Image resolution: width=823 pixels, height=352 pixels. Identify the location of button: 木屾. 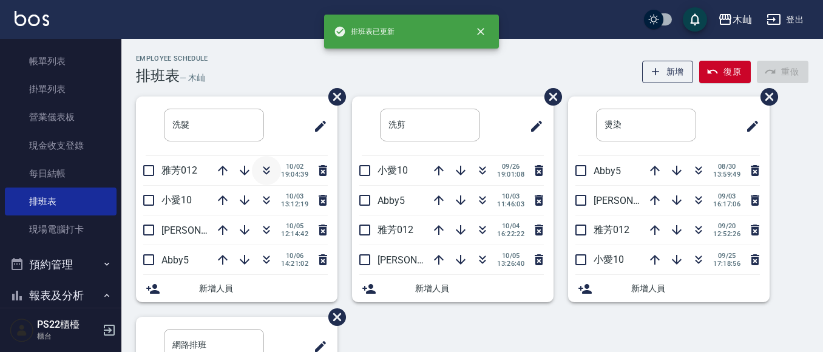
(735, 19).